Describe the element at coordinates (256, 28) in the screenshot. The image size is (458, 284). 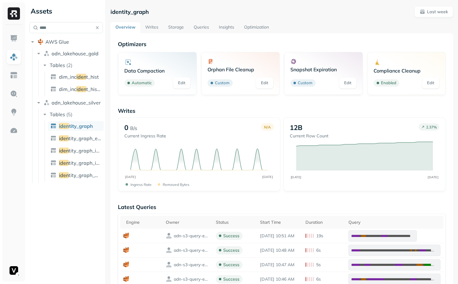
I see `a: Optimization` at that location.